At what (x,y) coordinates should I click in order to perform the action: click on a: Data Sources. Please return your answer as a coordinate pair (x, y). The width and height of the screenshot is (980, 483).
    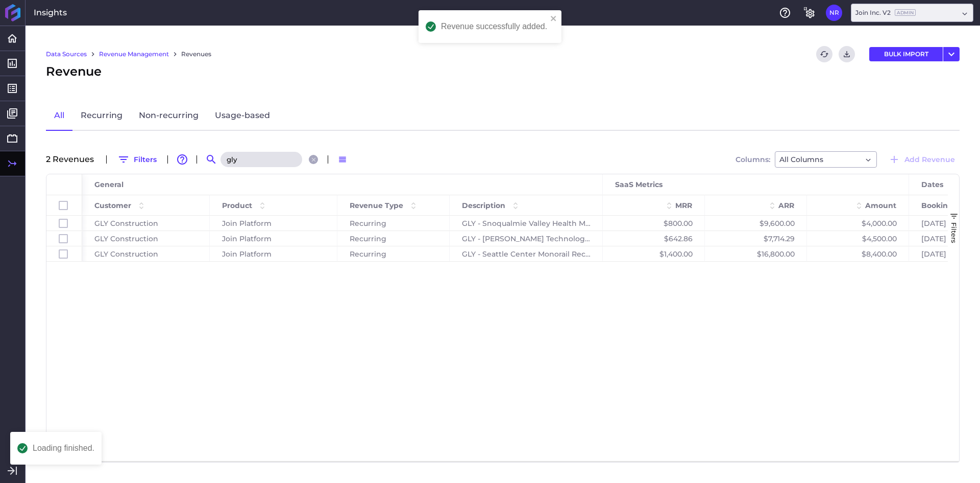
    Looking at the image, I should click on (66, 54).